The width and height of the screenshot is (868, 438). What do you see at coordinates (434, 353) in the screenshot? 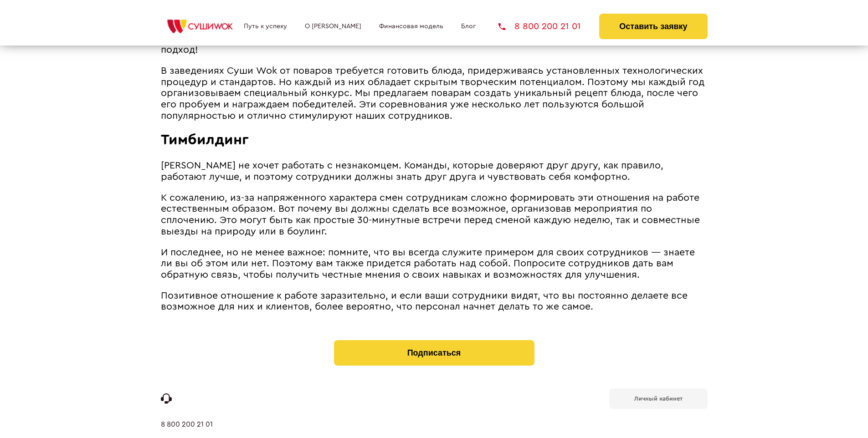
I see `button: Подписаться` at bounding box center [434, 353].